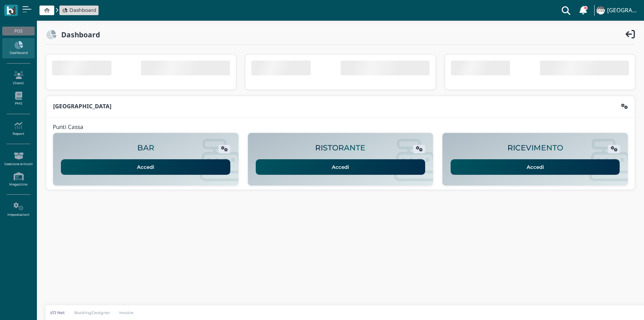 The height and width of the screenshot is (320, 644). What do you see at coordinates (18, 210) in the screenshot?
I see `a: Impostazioni` at bounding box center [18, 210].